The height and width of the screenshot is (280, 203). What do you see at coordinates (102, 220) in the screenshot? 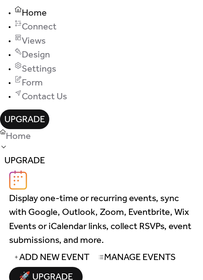
I see `span: Display one-time or recurring events, sync with Google, Outlook, Zoom, Eventbrite, Wix Events or ...` at bounding box center [102, 220].